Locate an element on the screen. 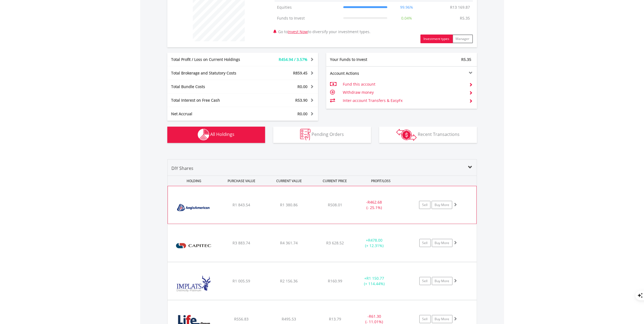  td: Withdraw money is located at coordinates (404, 92).